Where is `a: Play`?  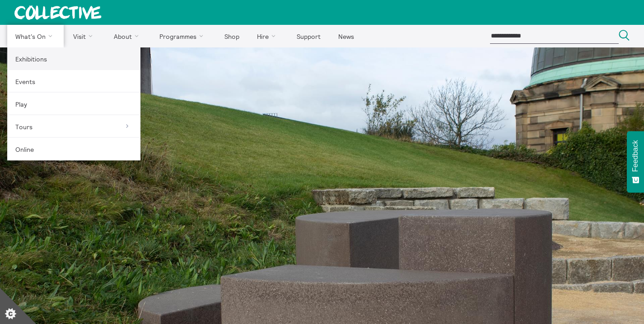
a: Play is located at coordinates (74, 104).